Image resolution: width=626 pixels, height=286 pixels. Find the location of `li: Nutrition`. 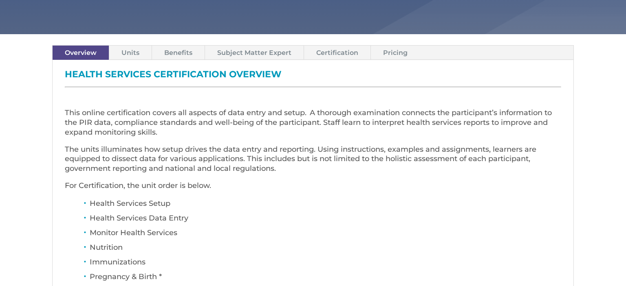

li: Nutrition is located at coordinates (325, 250).